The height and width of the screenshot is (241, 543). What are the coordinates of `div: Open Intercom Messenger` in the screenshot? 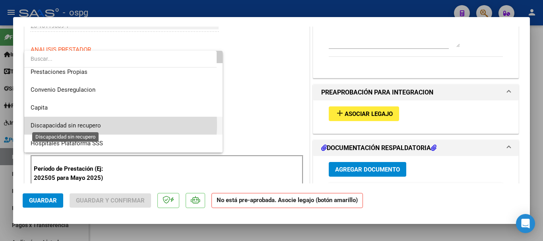 It's located at (525, 224).